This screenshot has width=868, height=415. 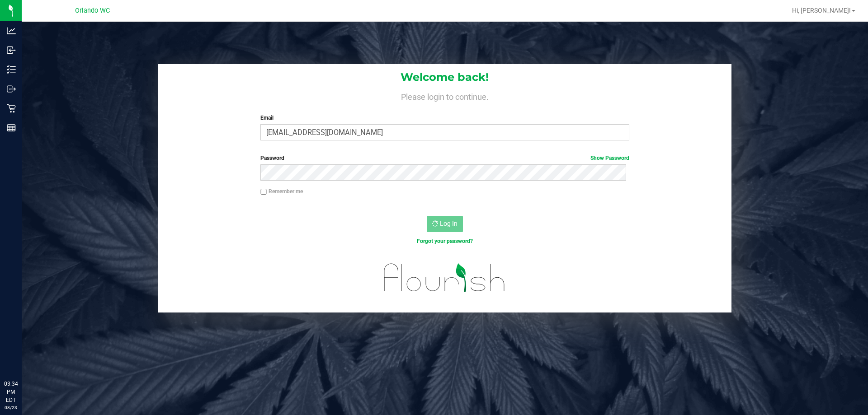 What do you see at coordinates (448, 223) in the screenshot?
I see `span: Log In` at bounding box center [448, 223].